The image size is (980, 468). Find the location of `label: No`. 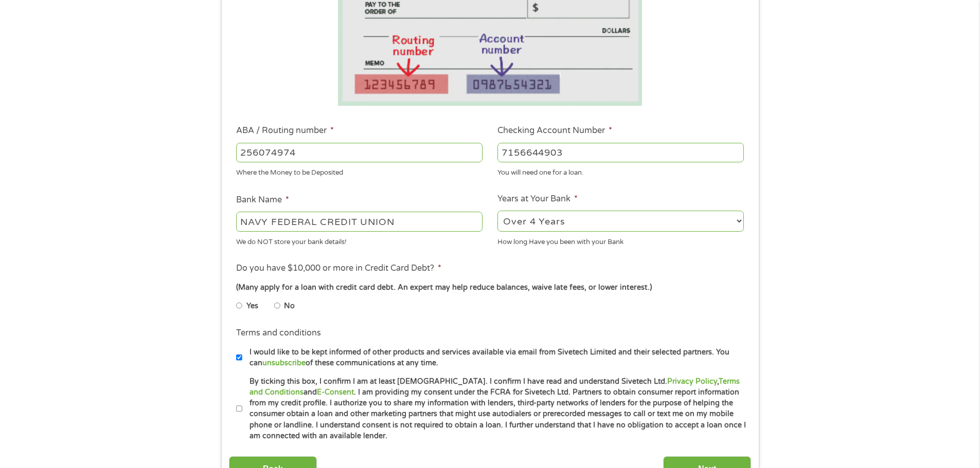

label: No is located at coordinates (289, 307).